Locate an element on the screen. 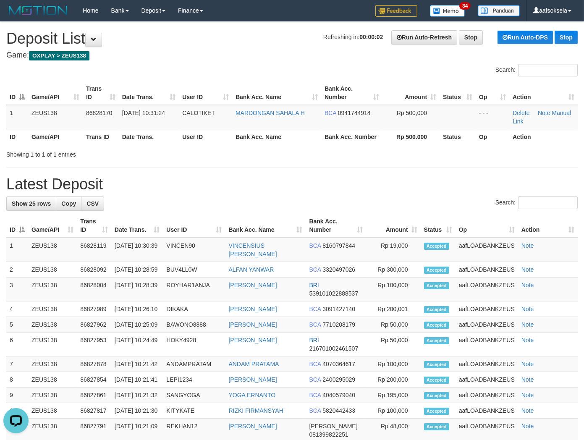 The width and height of the screenshot is (584, 440). td: 9 is located at coordinates (17, 395).